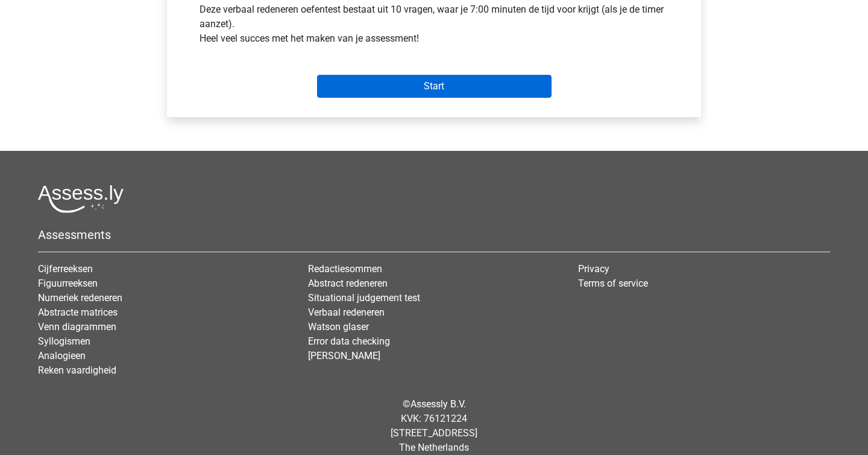 Image resolution: width=868 pixels, height=455 pixels. What do you see at coordinates (80, 297) in the screenshot?
I see `a: Numeriek redeneren` at bounding box center [80, 297].